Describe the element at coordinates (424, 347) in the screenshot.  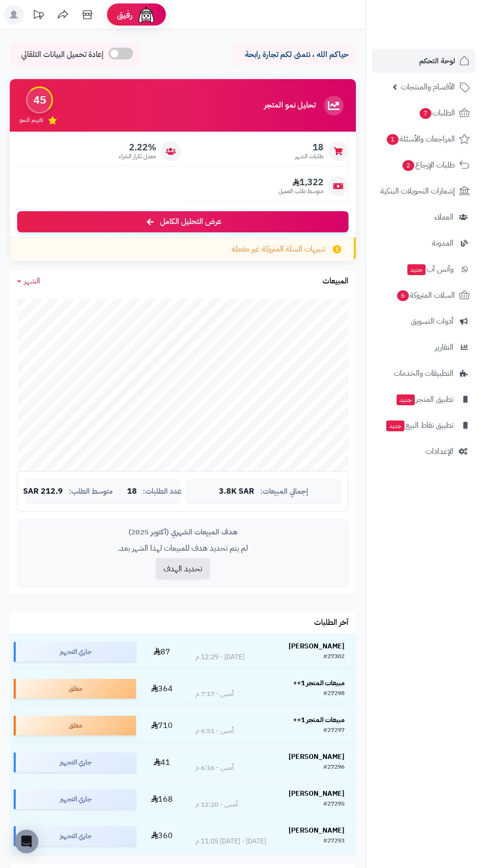
I see `a: التقارير` at that location.